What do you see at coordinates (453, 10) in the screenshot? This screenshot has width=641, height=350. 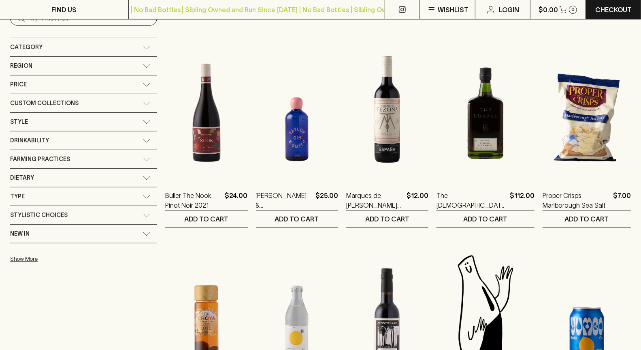 I see `p: Wishlist` at bounding box center [453, 10].